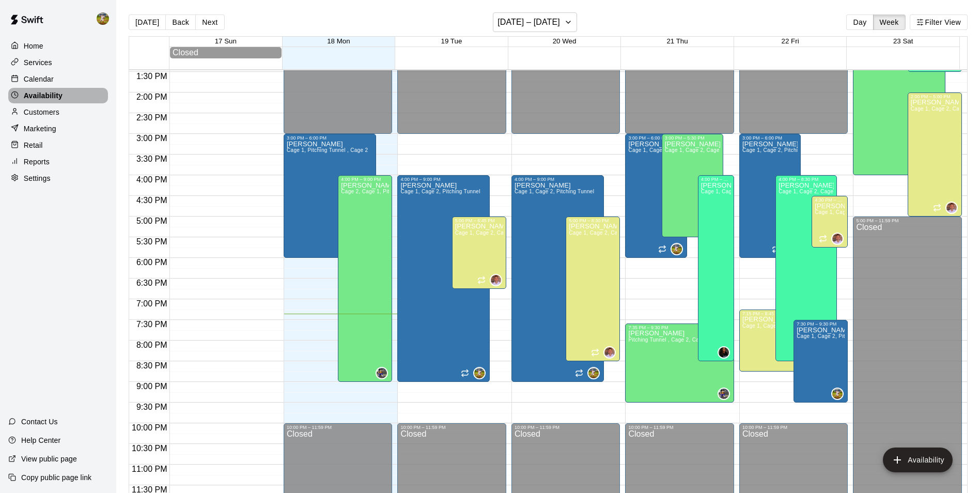  I want to click on div: 4:00 PM – 9:00 PM, so click(365, 180).